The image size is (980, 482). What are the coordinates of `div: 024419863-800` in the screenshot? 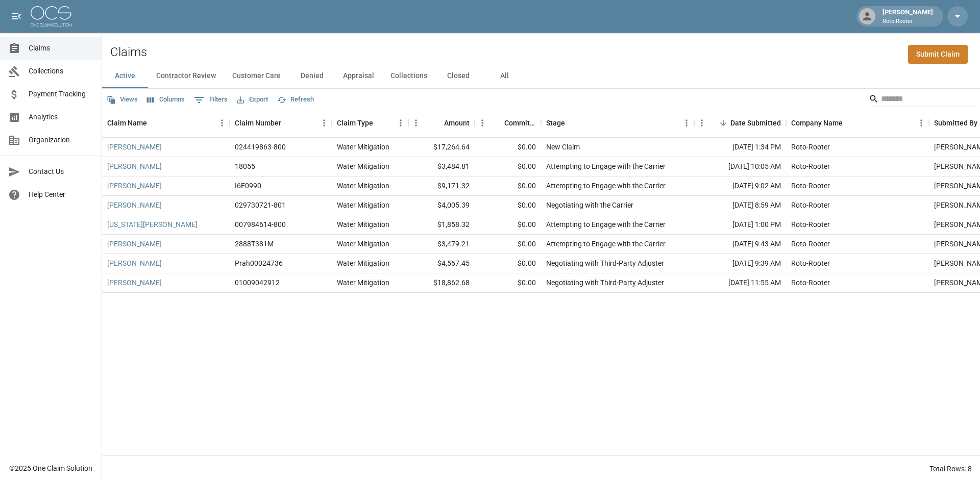 It's located at (260, 147).